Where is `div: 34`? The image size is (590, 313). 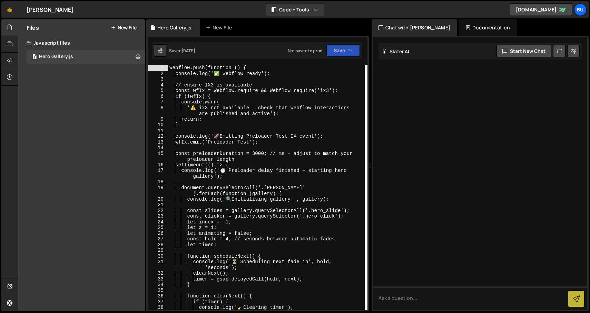
div: 34 is located at coordinates (158, 284).